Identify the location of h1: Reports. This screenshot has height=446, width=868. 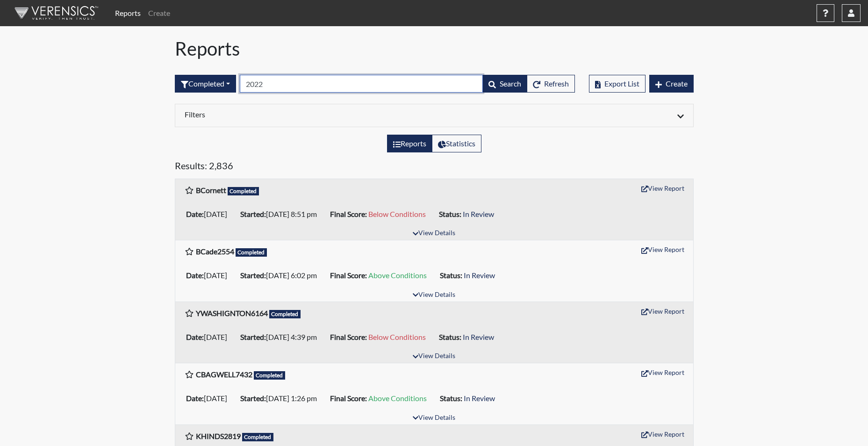
(435, 49).